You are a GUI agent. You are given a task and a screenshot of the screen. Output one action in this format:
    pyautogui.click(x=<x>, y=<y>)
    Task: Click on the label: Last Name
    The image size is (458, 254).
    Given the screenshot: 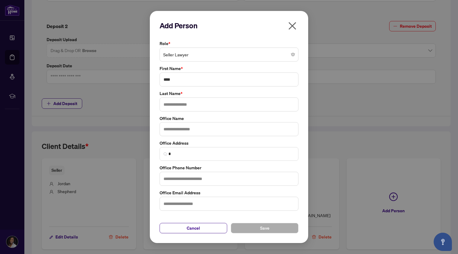 What is the action you would take?
    pyautogui.click(x=229, y=94)
    